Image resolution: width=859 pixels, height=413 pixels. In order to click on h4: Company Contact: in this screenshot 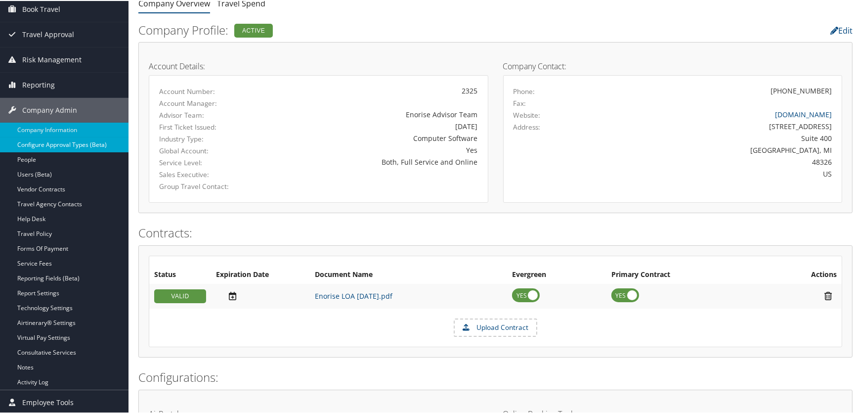, I will do `click(673, 65)`.